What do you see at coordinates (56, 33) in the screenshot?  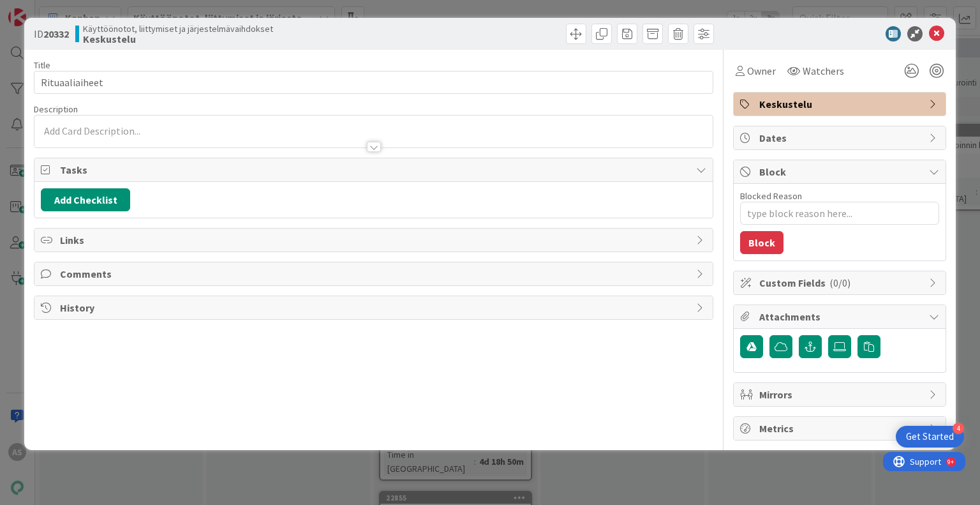 I see `b: 20332` at bounding box center [56, 33].